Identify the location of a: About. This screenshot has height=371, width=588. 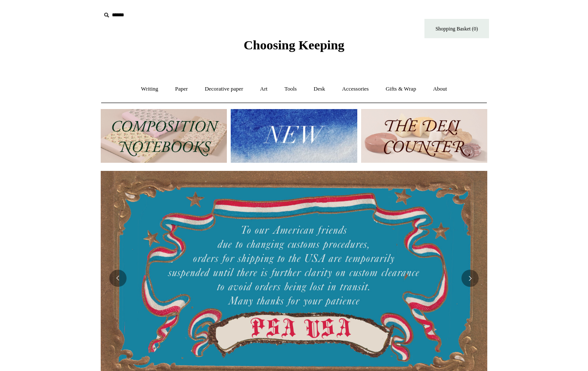
(440, 89).